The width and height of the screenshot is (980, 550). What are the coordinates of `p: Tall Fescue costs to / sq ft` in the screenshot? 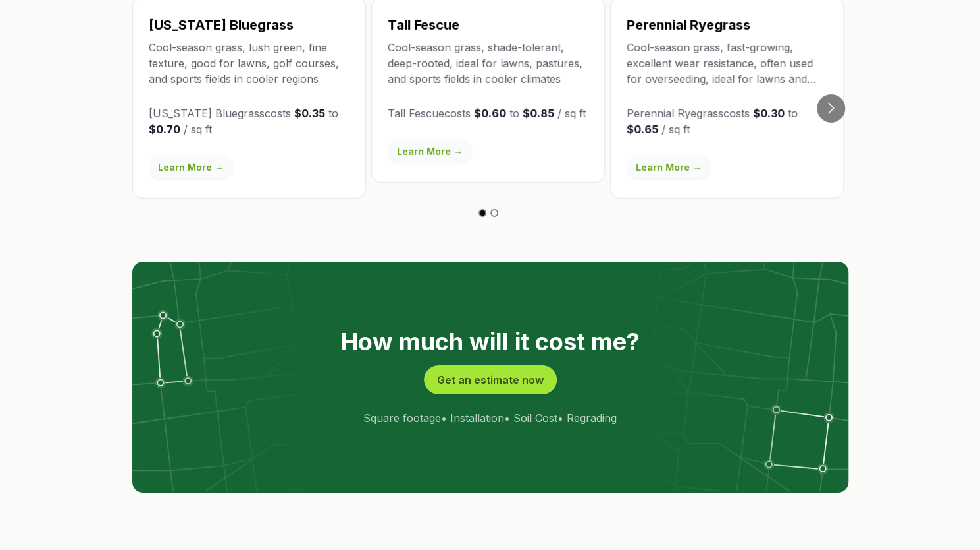 It's located at (488, 114).